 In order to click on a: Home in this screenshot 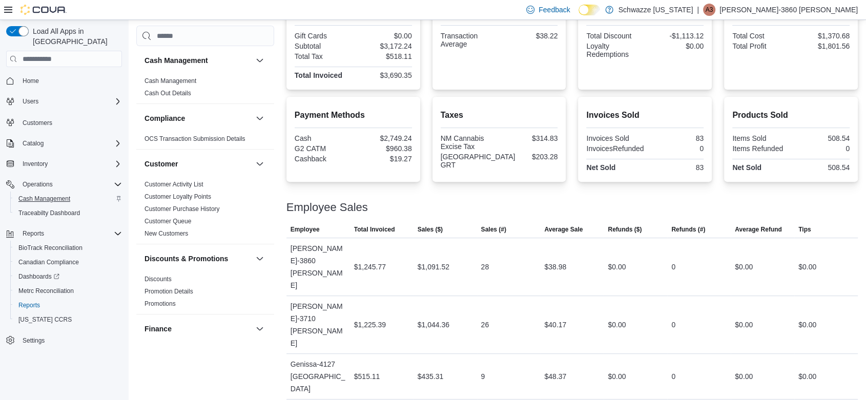, I will do `click(31, 81)`.